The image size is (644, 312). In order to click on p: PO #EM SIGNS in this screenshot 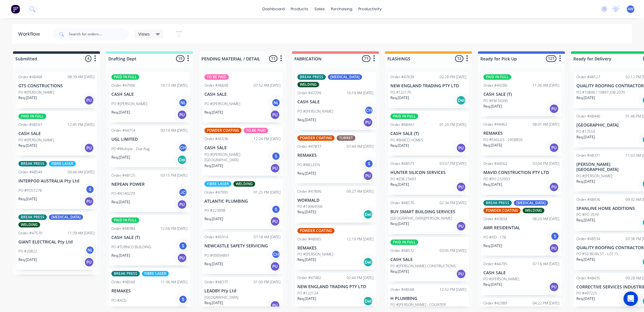, I will do `click(495, 101)`.